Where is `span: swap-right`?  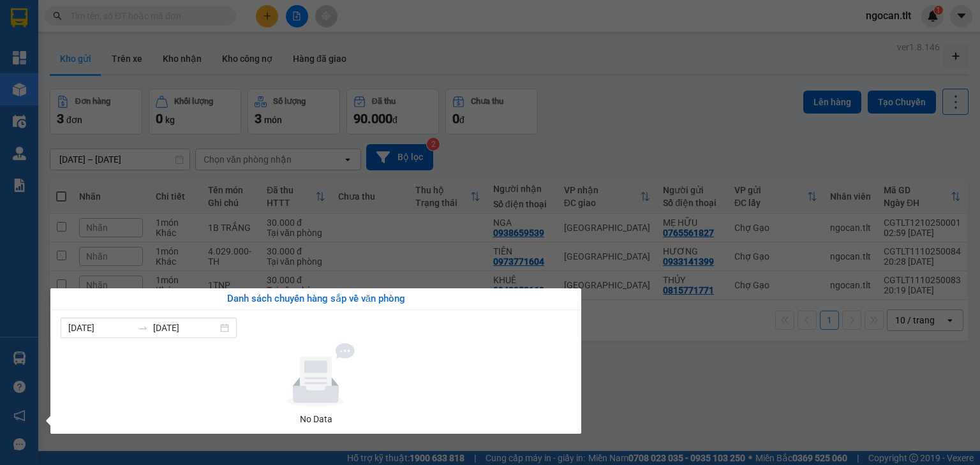
span: swap-right is located at coordinates (143, 328).